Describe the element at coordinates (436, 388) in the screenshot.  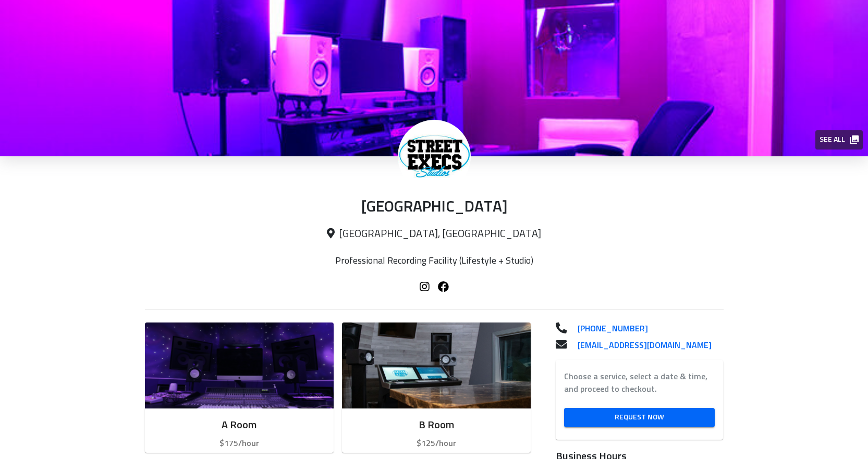
I see `button: B Room$125/hour` at that location.